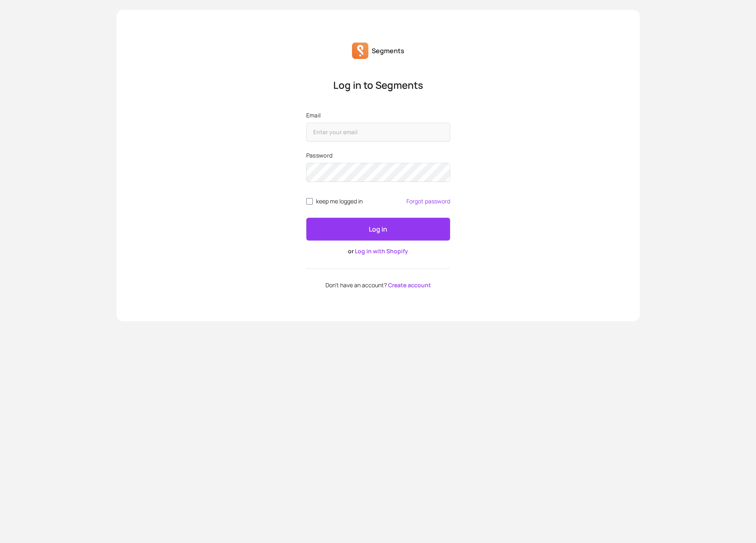 This screenshot has width=756, height=543. Describe the element at coordinates (310, 201) in the screenshot. I see `input: remember me` at that location.